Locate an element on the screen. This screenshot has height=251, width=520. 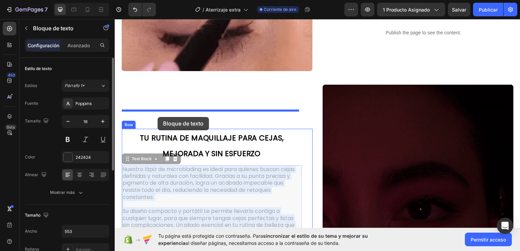
div: 242424 is located at coordinates (92, 158).